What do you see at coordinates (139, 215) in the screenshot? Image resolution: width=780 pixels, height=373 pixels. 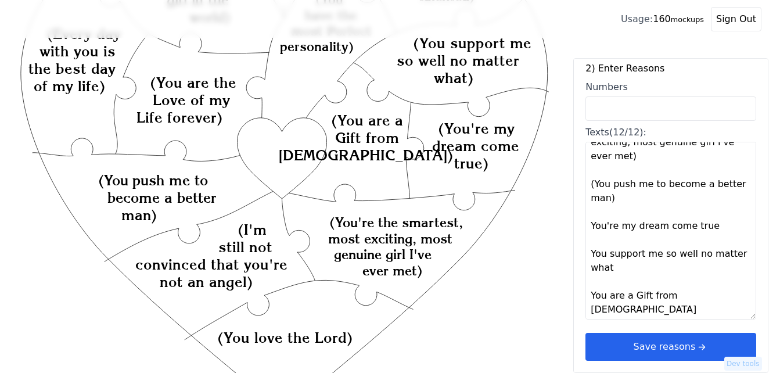 I see `text: man)` at bounding box center [139, 215].